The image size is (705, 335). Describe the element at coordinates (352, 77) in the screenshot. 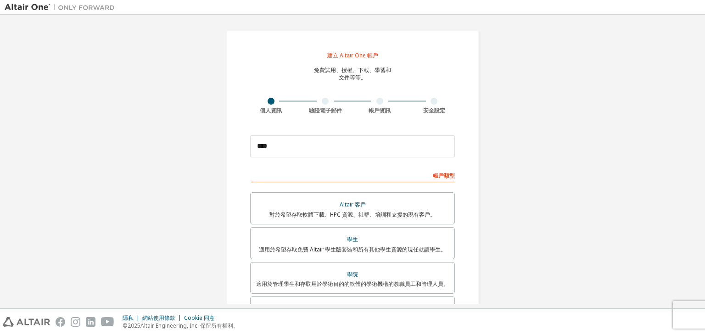

I see `font: 文件等等。` at that location.